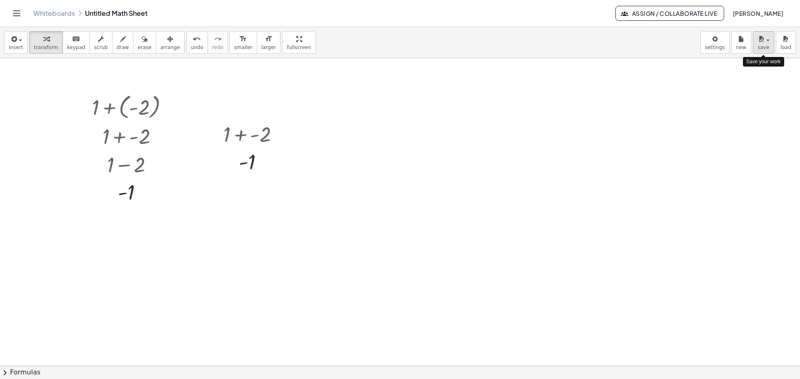  I want to click on div: Save your work, so click(763, 62).